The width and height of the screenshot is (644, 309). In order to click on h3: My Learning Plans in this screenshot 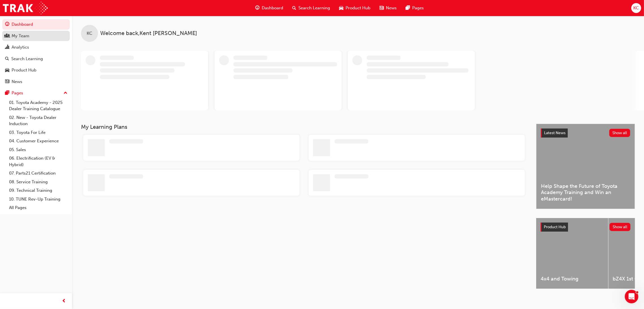, I will do `click(304, 127)`.